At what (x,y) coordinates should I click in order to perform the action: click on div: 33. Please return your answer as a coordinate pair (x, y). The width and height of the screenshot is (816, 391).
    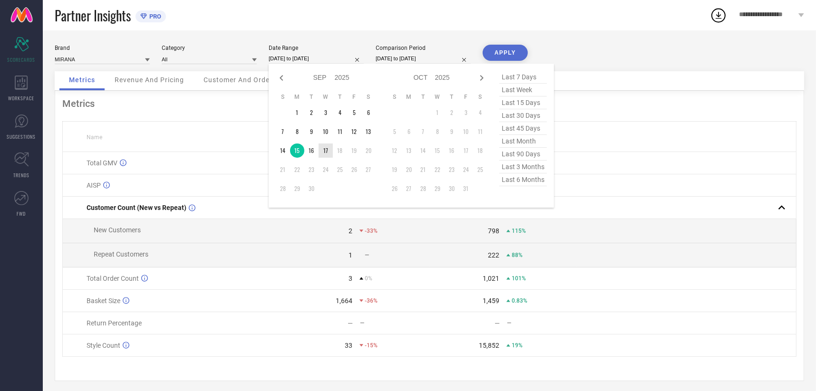
    Looking at the image, I should click on (349, 346).